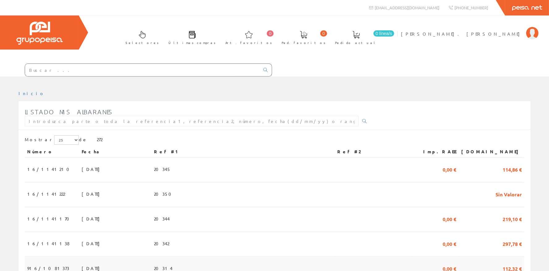  What do you see at coordinates (48, 243) in the screenshot?
I see `span: 16/1141138` at bounding box center [48, 243].